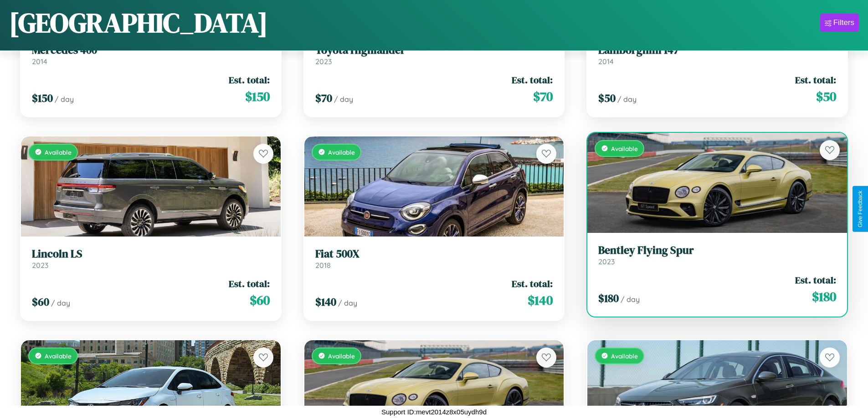 The width and height of the screenshot is (868, 418). I want to click on a: Mercedes 4002014, so click(150, 55).